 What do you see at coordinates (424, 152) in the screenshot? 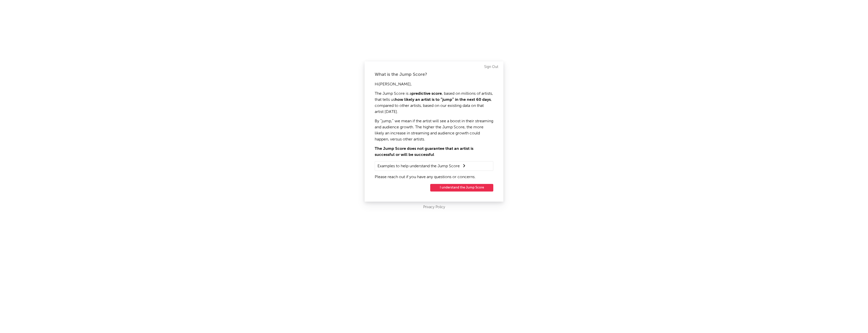
I see `strong: The Jump Score does not guarantee that an artist is successful or will be successful` at bounding box center [424, 152].